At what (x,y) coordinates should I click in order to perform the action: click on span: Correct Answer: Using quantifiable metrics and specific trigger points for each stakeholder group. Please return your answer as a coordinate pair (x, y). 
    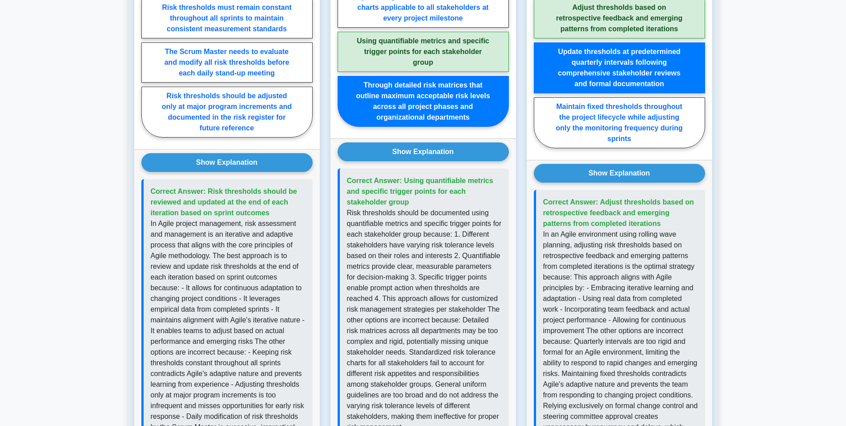
    Looking at the image, I should click on (420, 191).